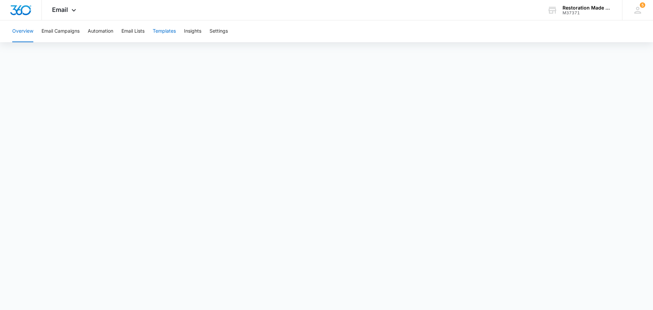 Image resolution: width=653 pixels, height=310 pixels. I want to click on span: 5, so click(643, 5).